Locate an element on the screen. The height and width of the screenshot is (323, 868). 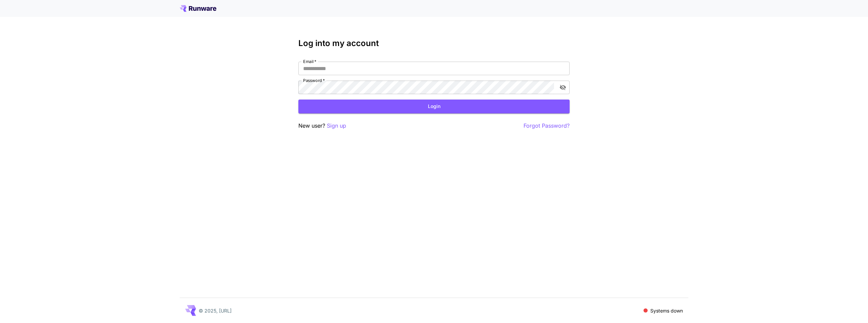
p: Forgot Password? is located at coordinates (547, 126).